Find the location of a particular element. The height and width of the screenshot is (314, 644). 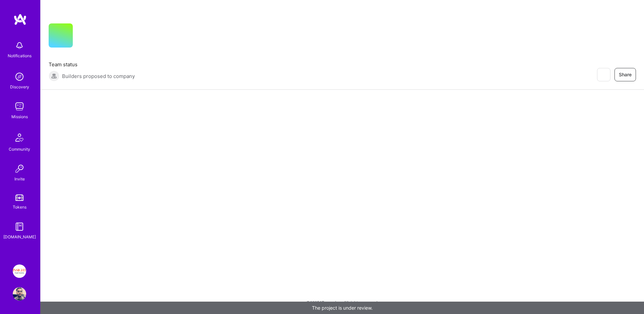

img: logo is located at coordinates (20, 19).